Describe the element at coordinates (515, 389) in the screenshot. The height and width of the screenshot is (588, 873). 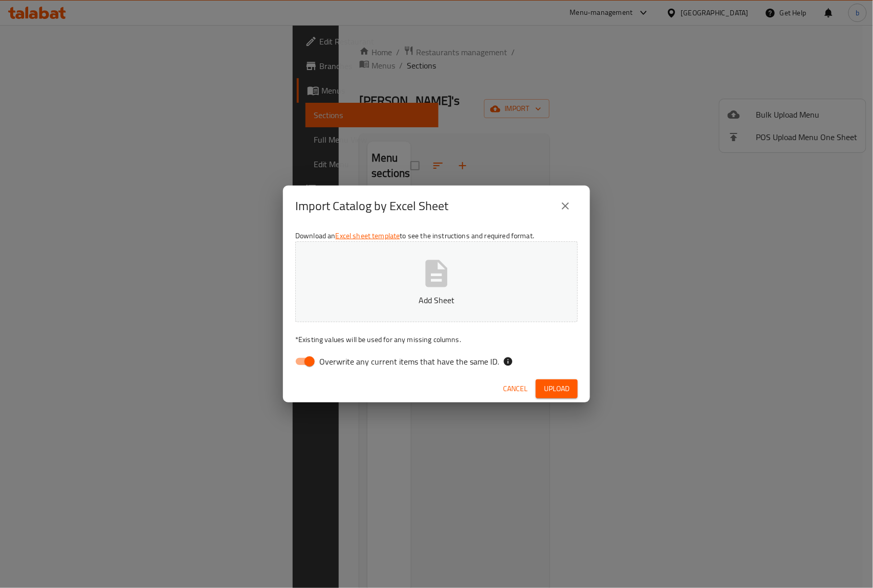
I see `button: Cancel` at that location.